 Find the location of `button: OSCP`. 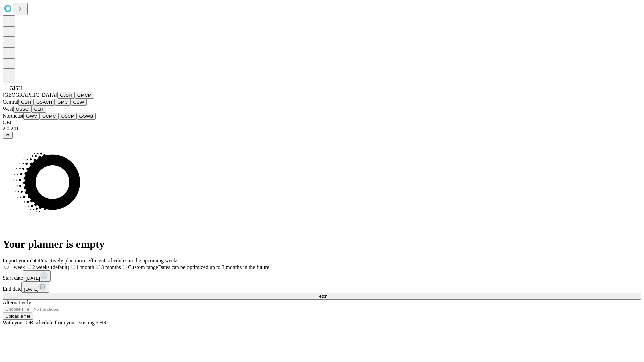

button: OSCP is located at coordinates (68, 116).